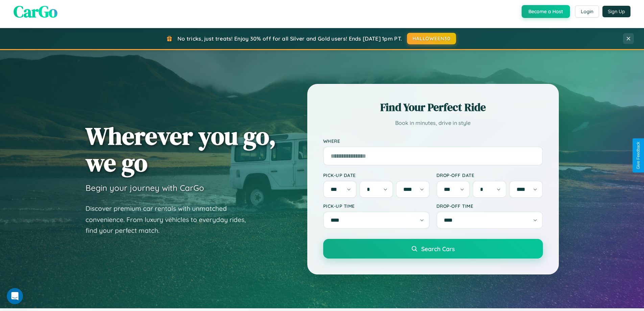  Describe the element at coordinates (433, 123) in the screenshot. I see `p: Book in minutes, drive in style` at that location.